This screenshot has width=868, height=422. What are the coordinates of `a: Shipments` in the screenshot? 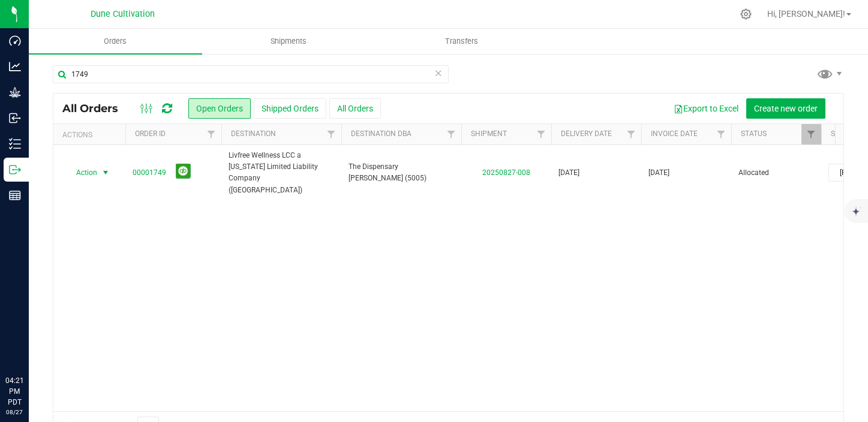 It's located at (288, 41).